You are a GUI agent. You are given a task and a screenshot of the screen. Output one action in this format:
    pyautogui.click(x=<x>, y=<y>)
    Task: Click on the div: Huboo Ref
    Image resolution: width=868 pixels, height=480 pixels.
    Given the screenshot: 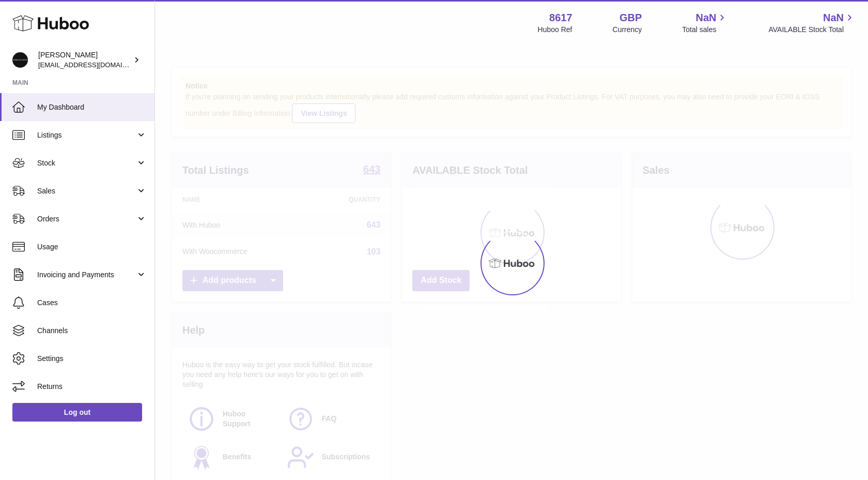 What is the action you would take?
    pyautogui.click(x=554, y=30)
    